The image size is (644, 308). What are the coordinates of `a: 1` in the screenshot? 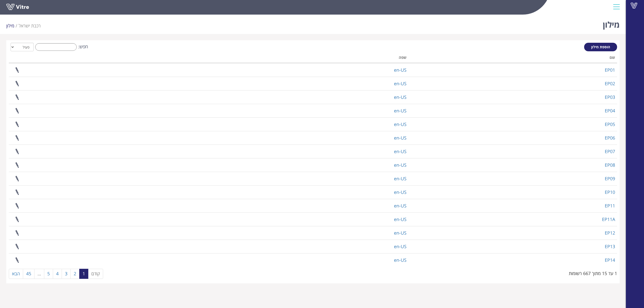 It's located at (84, 274).